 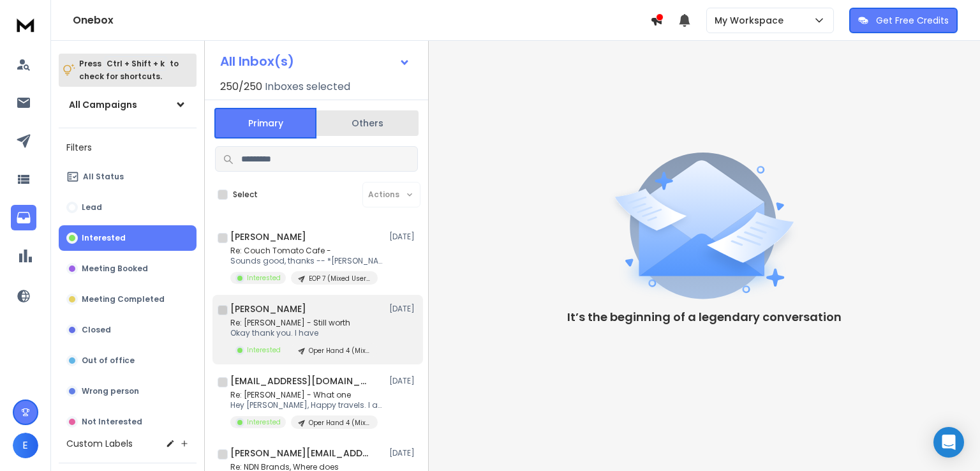 I want to click on p: Meeting Booked, so click(x=115, y=269).